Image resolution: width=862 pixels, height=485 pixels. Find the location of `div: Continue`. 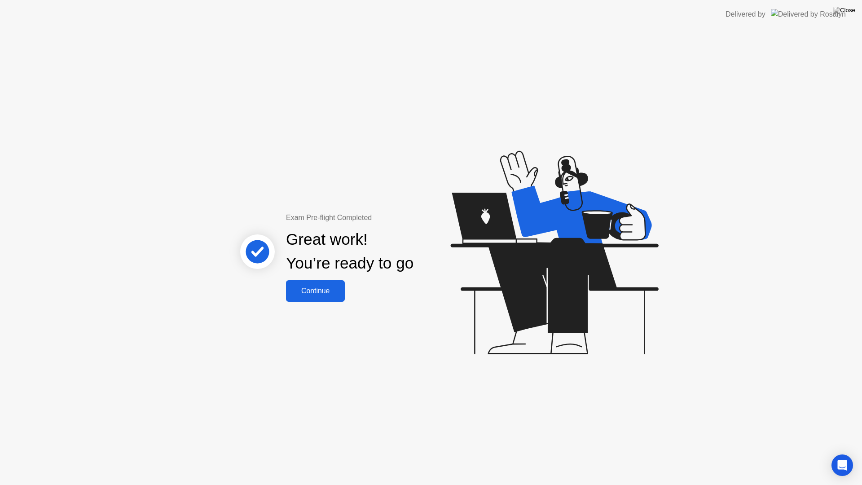

div: Continue is located at coordinates (315, 291).